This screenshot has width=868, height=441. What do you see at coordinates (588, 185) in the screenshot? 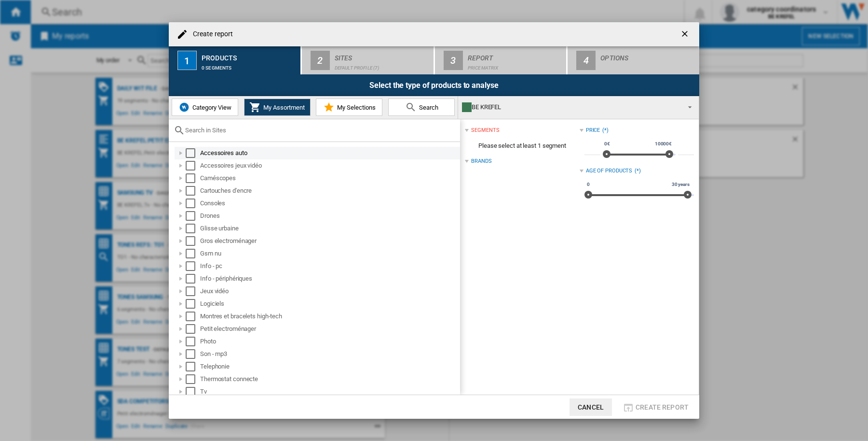
I see `span: 0` at bounding box center [588, 185].